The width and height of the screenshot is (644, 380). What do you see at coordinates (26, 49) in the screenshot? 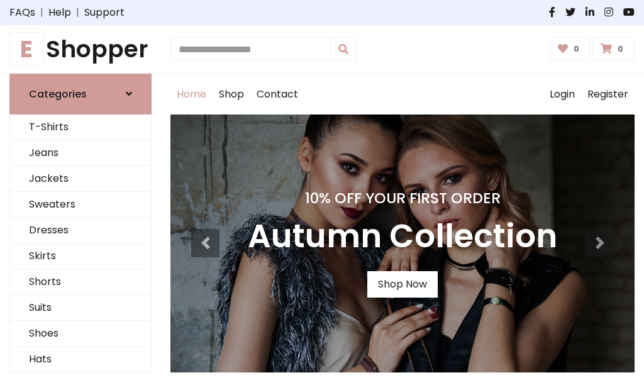
I see `span: E` at bounding box center [26, 49].